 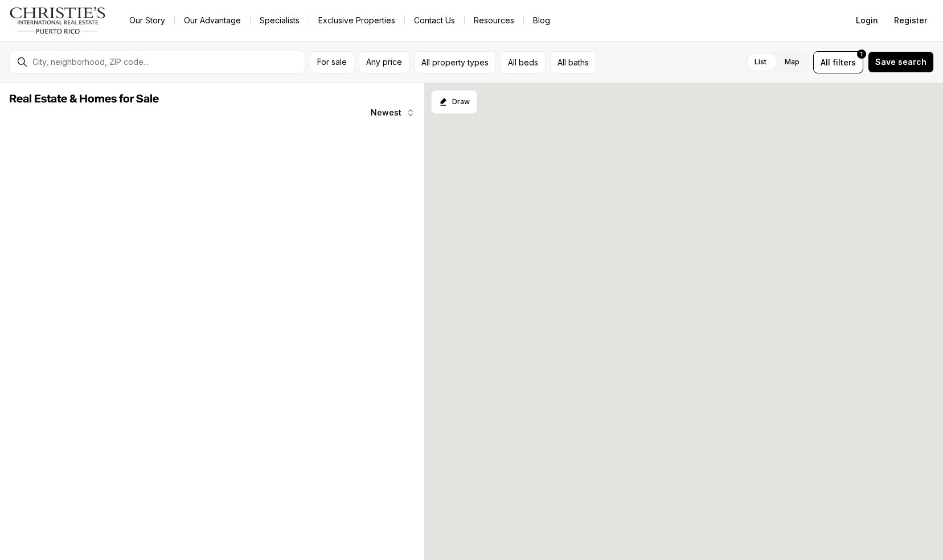 I want to click on span: Newest, so click(x=386, y=112).